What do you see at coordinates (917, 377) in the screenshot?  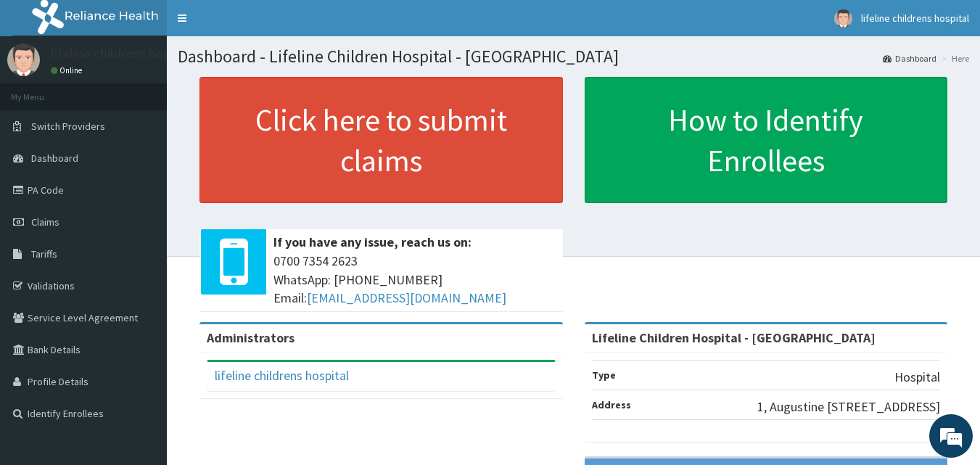 I see `p: Hospital` at bounding box center [917, 377].